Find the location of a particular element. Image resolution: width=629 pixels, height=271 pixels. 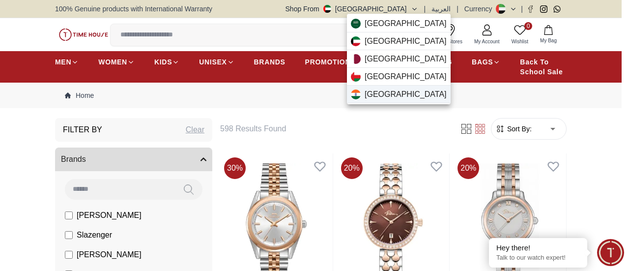

img: Saudi Arabia is located at coordinates (356, 24).